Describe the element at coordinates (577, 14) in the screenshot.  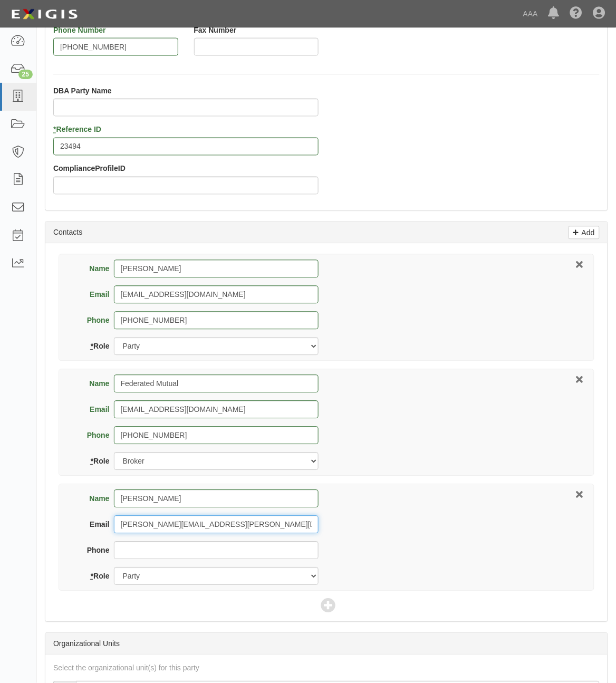
I see `i: Help Center - Complianz` at that location.